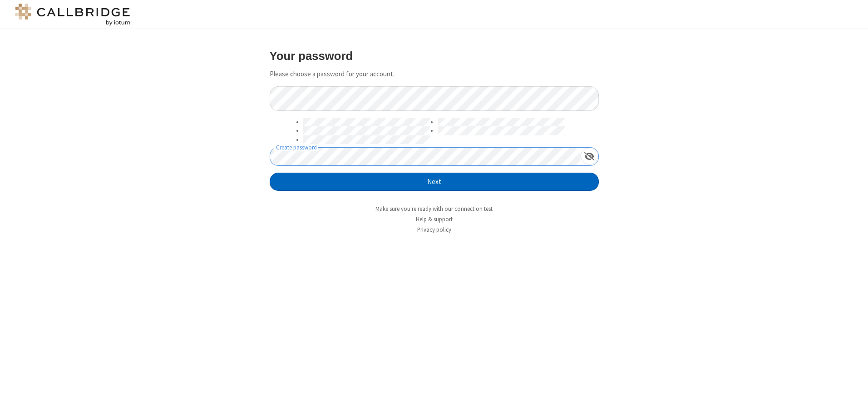  What do you see at coordinates (73, 14) in the screenshot?
I see `img: logo@2x.png` at bounding box center [73, 14].